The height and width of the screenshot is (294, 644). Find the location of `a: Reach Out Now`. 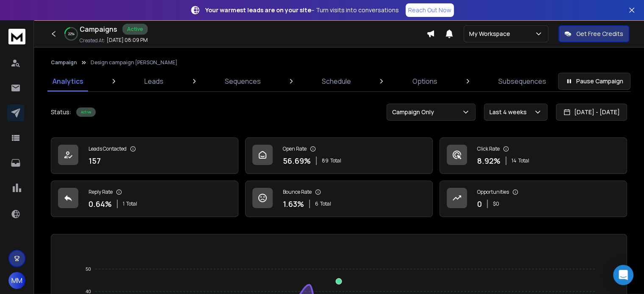

a: Reach Out Now is located at coordinates (430, 10).